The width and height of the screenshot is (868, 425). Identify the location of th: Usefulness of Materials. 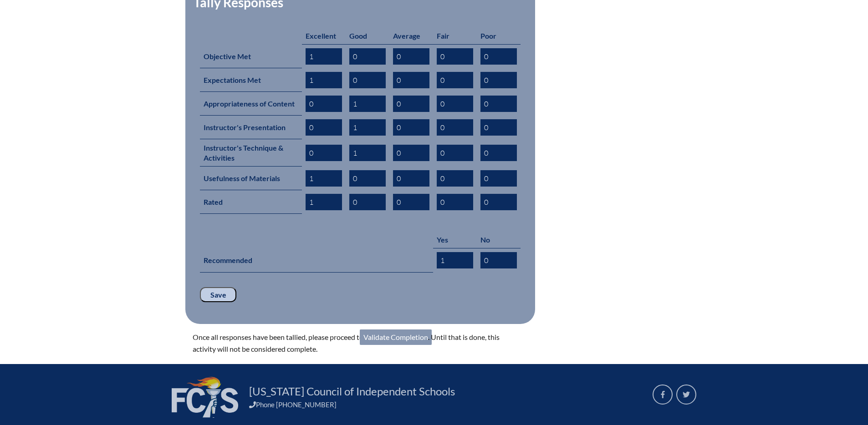
(251, 178).